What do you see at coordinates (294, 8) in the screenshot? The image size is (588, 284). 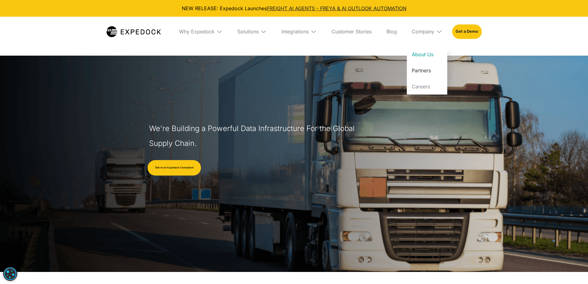 I see `div: NEW RELEASE: Expedock Launches` at bounding box center [294, 8].